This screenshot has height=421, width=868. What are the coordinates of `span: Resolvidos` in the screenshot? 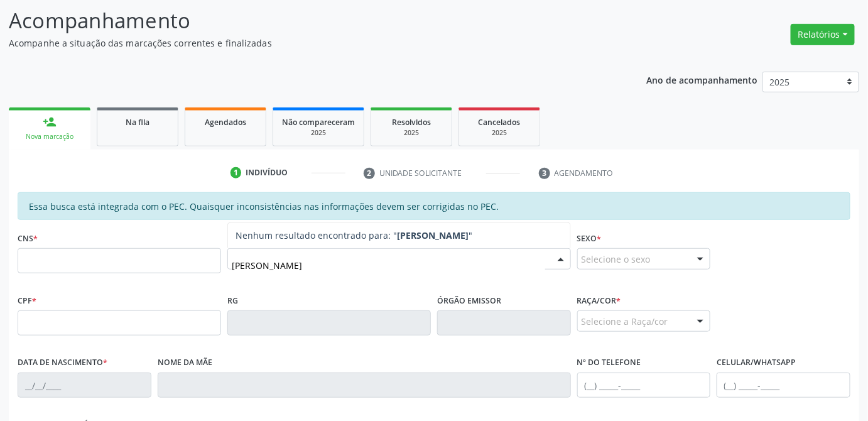 It's located at (411, 122).